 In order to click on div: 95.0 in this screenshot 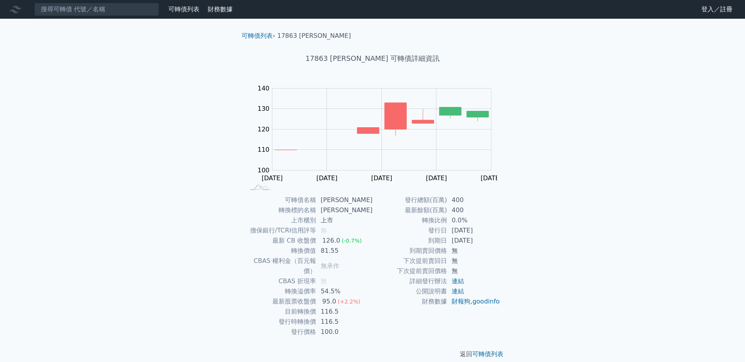, I will do `click(329, 301)`.